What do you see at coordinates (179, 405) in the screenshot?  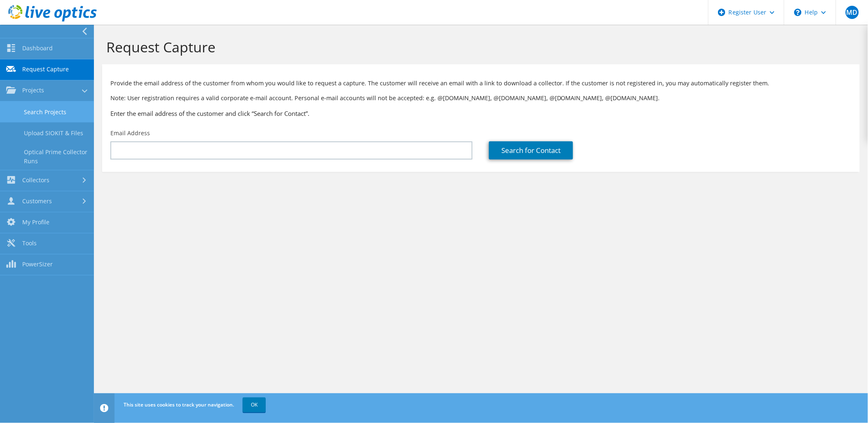 I see `span: This site uses cookies to track your navigation.` at bounding box center [179, 405].